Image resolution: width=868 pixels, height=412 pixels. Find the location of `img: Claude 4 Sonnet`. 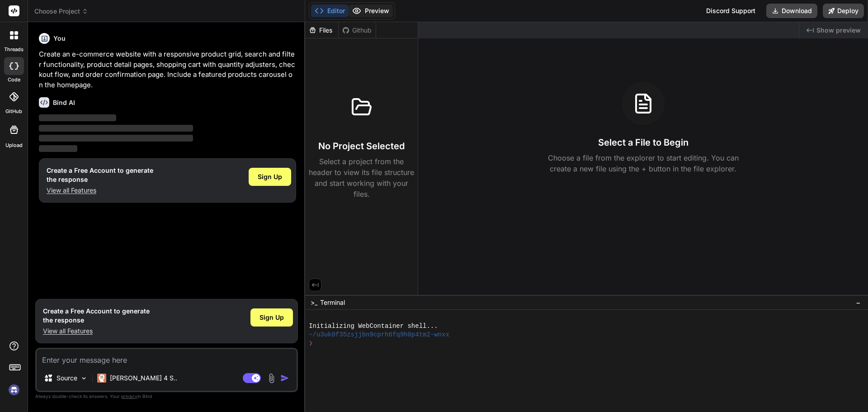

img: Claude 4 Sonnet is located at coordinates (102, 378).